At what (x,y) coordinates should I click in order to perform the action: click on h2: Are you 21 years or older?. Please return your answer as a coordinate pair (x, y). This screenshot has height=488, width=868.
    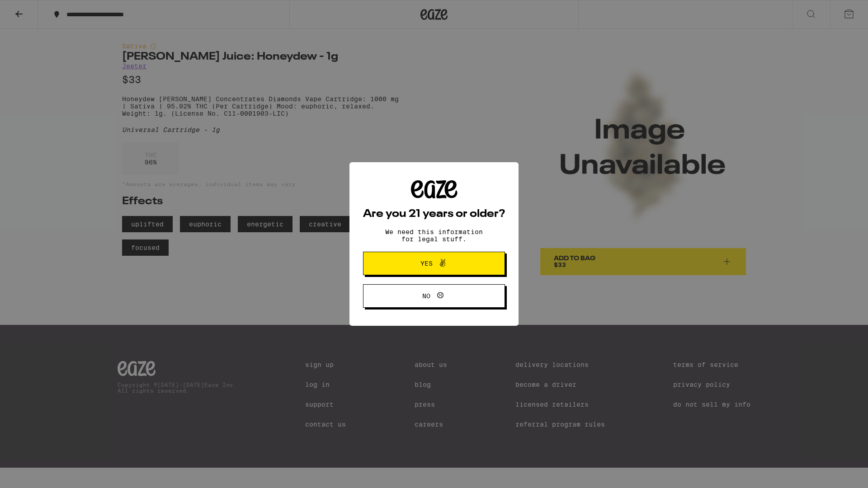
    Looking at the image, I should click on (434, 215).